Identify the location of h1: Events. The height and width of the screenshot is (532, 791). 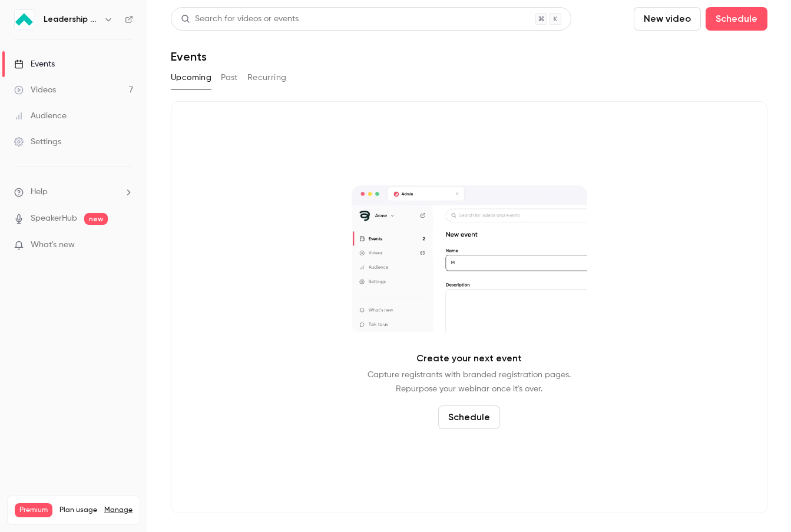
(188, 56).